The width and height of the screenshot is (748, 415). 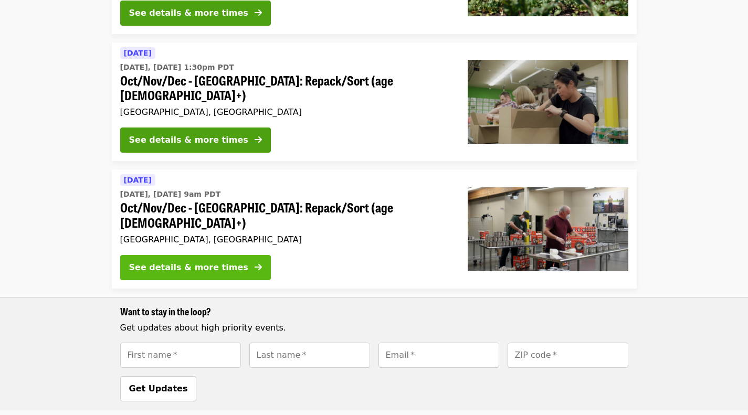 I want to click on span: Get Updates, so click(x=159, y=389).